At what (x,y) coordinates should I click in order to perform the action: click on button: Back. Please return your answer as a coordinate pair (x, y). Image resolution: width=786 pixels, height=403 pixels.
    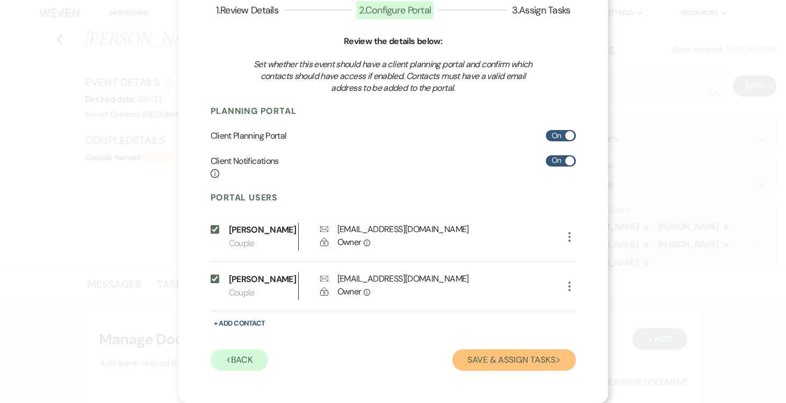
    Looking at the image, I should click on (239, 360).